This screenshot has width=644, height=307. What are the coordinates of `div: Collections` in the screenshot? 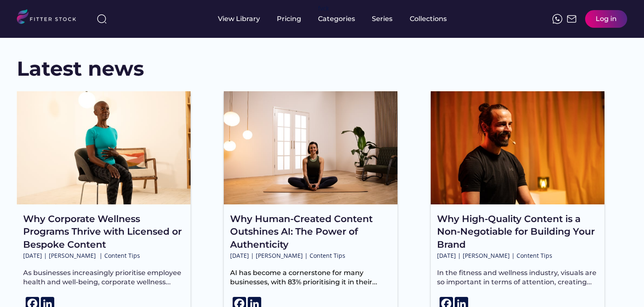 It's located at (428, 19).